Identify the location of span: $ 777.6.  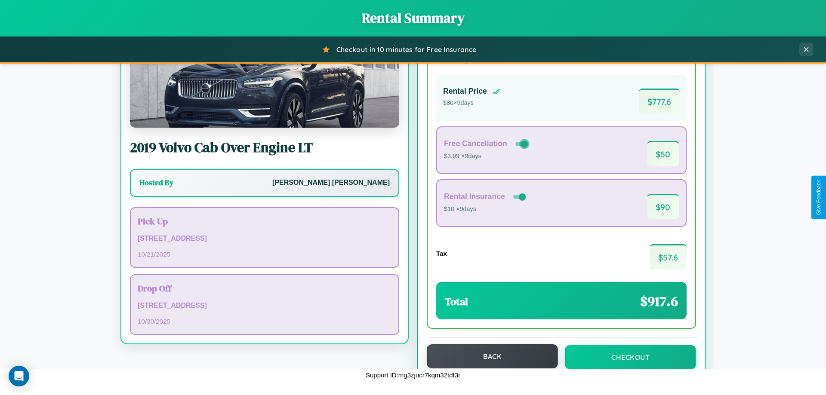
(659, 101).